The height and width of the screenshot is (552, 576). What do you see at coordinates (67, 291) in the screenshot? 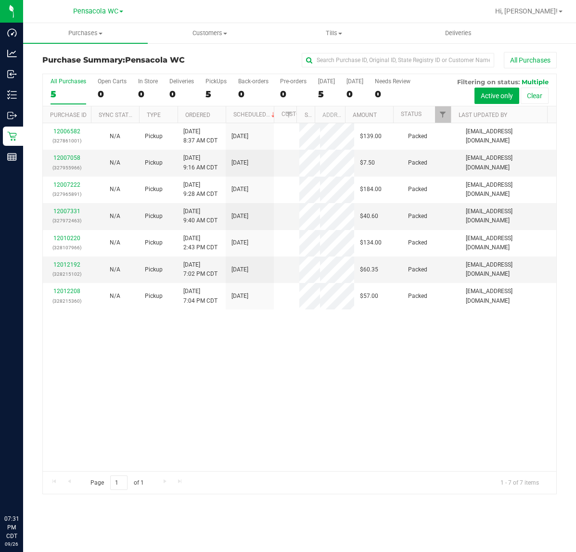
I see `a: 12012208` at bounding box center [67, 291].